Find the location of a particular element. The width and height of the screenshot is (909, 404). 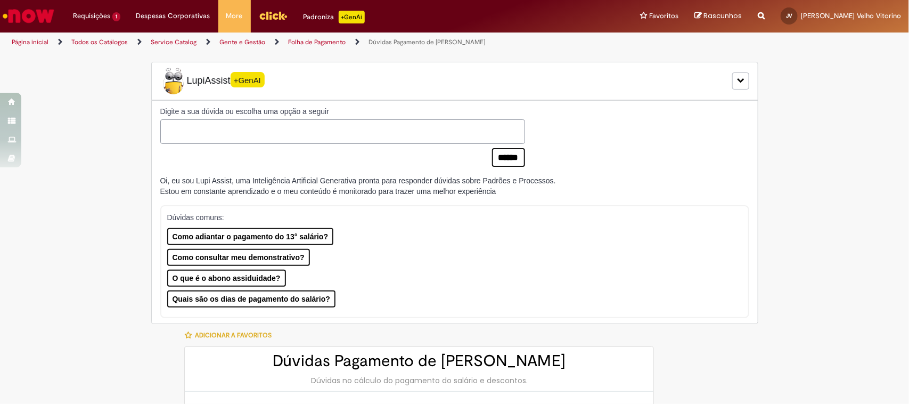

div: LupiLupiAssist+GenAI is located at coordinates (455, 81).